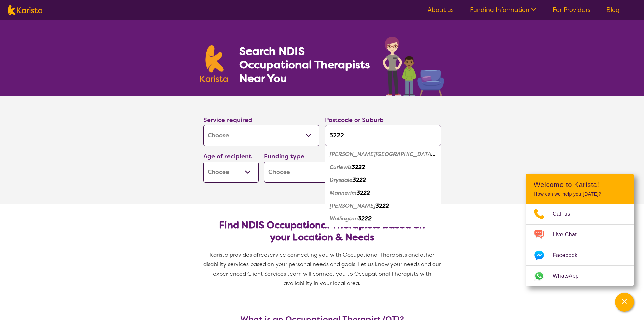  What do you see at coordinates (354, 119) in the screenshot?
I see `label: Postcode or Suburb` at bounding box center [354, 119].